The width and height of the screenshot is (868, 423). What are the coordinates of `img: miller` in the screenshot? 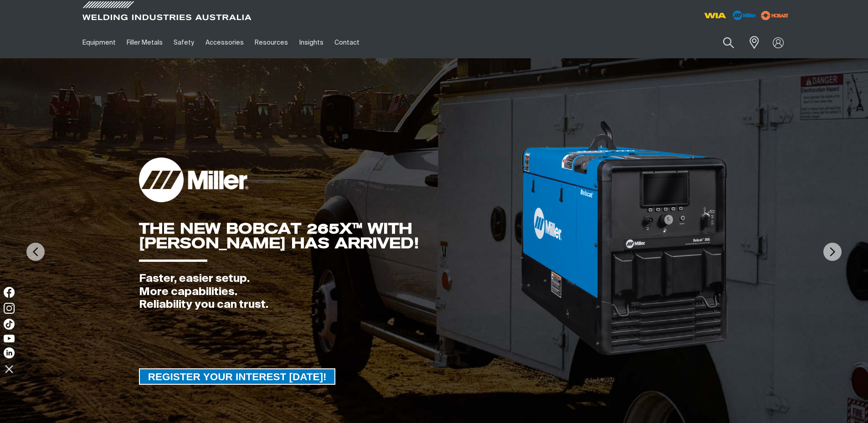 It's located at (775, 16).